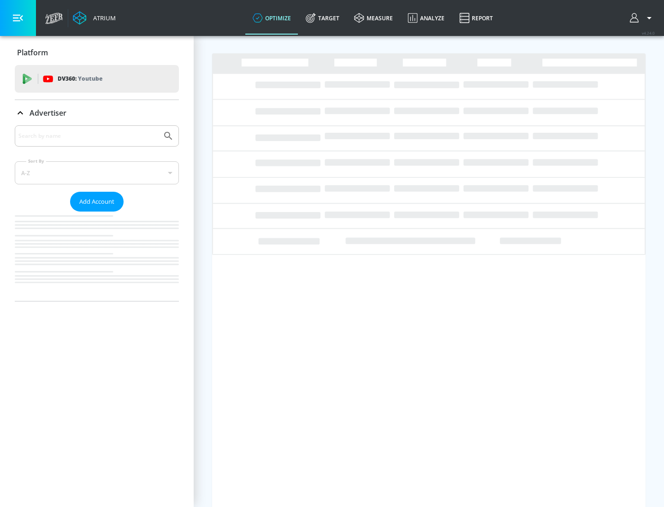 The width and height of the screenshot is (664, 507). Describe the element at coordinates (476, 18) in the screenshot. I see `a: Report` at that location.